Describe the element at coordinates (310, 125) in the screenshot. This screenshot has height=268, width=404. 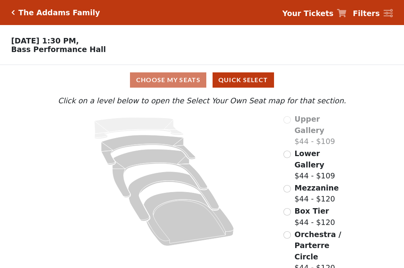
I see `span: Upper Gallery` at that location.